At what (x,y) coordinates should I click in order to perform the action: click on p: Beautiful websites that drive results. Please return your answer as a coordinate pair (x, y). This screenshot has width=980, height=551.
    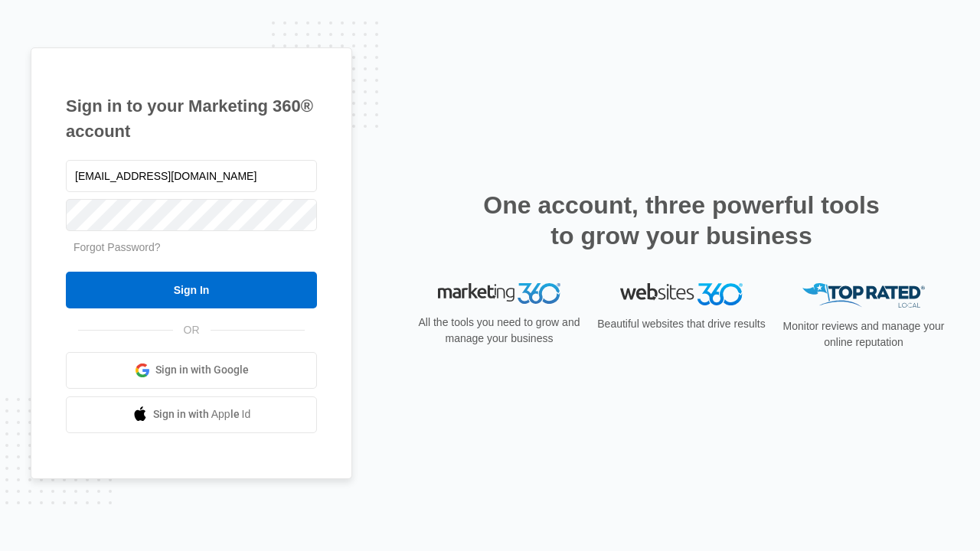
    Looking at the image, I should click on (681, 324).